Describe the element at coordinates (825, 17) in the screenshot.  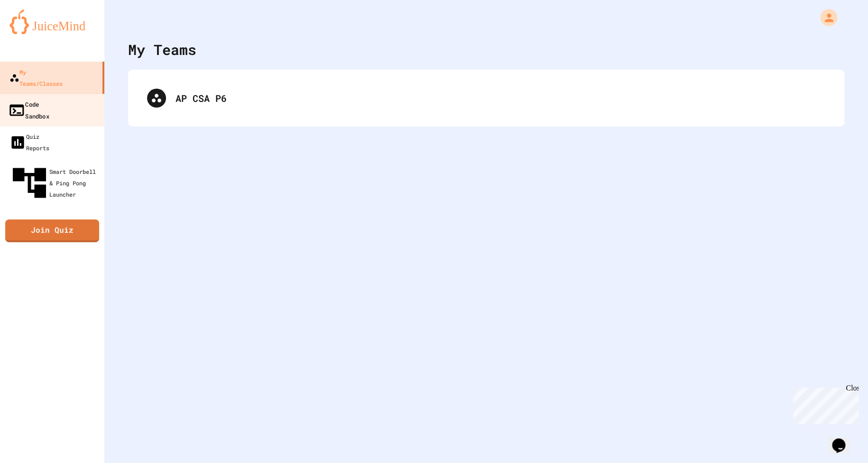
I see `div: My Account` at that location.